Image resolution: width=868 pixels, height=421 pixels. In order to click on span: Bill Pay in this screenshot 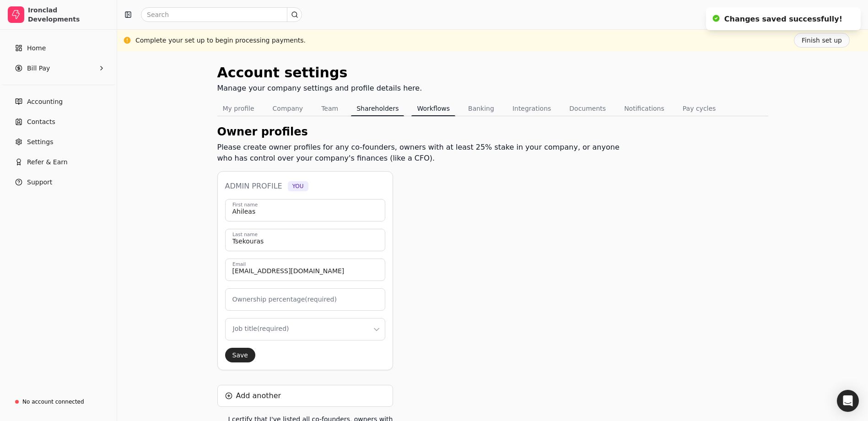, I will do `click(38, 68)`.